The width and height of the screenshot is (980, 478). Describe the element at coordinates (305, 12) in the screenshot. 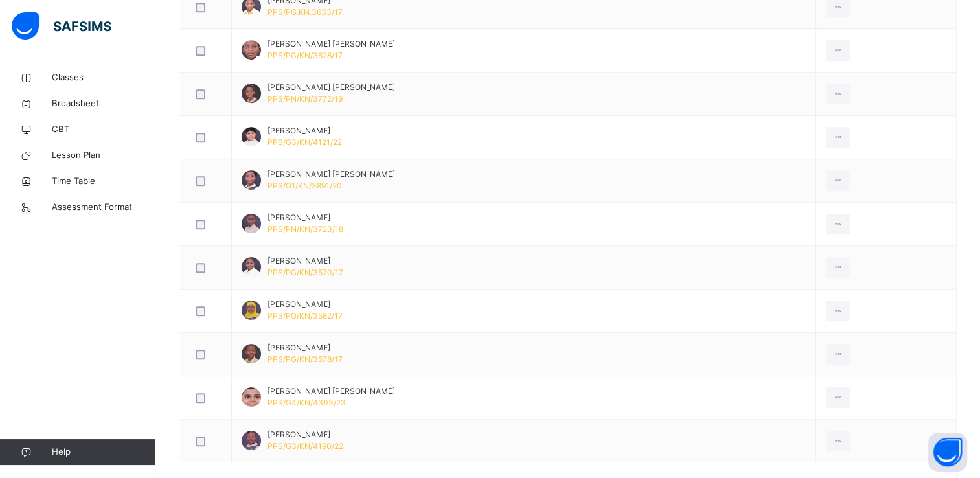

I see `span: PPS/PG.KN.3633/17` at that location.